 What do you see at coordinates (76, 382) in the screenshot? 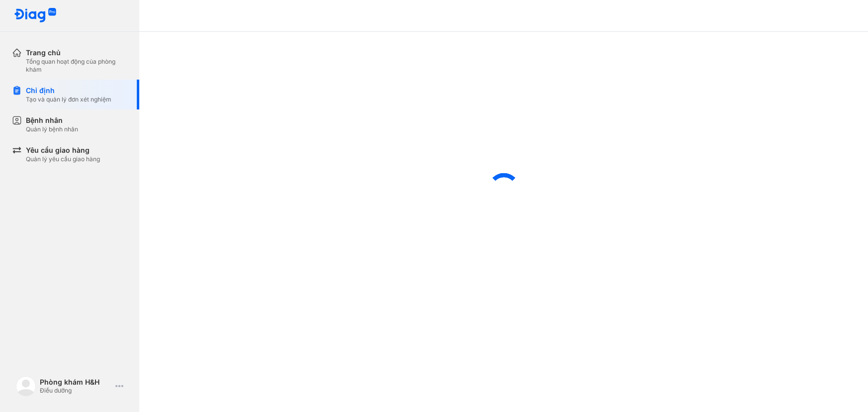
I see `div: Phòng khám H&H` at bounding box center [76, 382].